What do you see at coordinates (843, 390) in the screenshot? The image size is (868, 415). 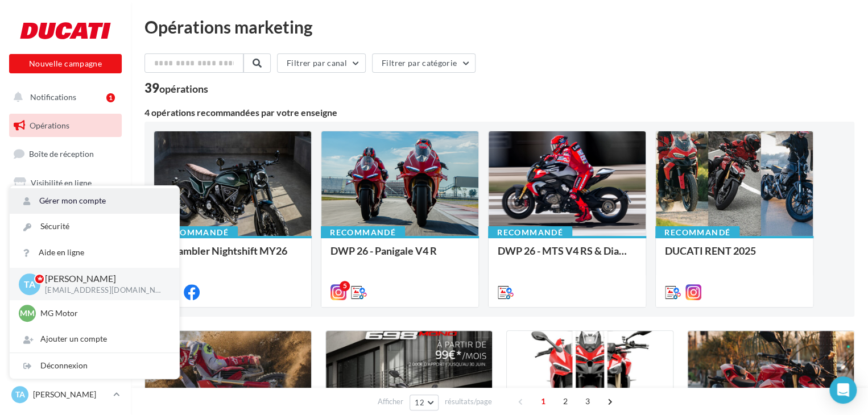 I see `div: Open Intercom Messenger` at bounding box center [843, 390].